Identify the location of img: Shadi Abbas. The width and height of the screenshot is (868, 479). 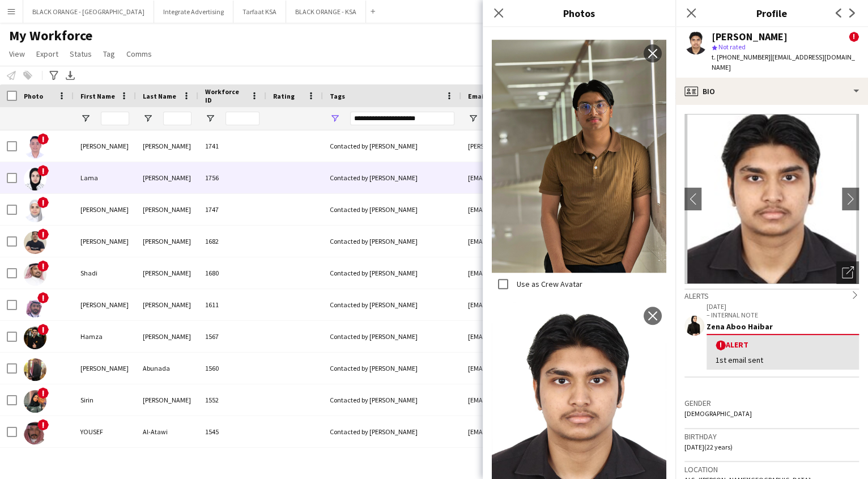
(35, 274).